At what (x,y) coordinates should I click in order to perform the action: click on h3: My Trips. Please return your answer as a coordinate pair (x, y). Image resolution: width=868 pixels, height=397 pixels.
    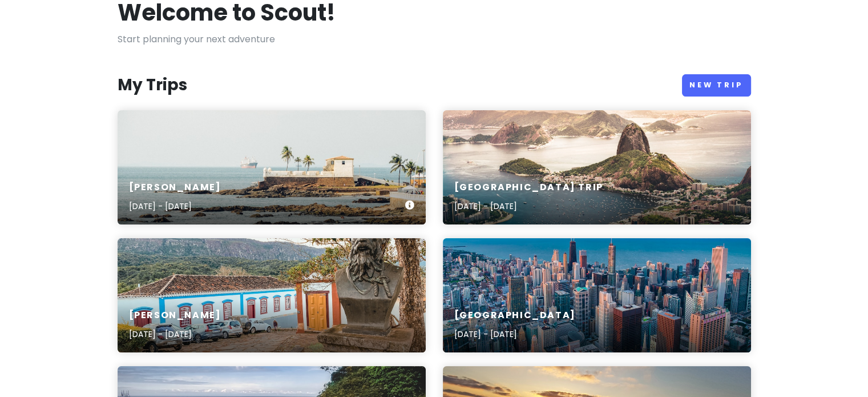
    Looking at the image, I should click on (152, 85).